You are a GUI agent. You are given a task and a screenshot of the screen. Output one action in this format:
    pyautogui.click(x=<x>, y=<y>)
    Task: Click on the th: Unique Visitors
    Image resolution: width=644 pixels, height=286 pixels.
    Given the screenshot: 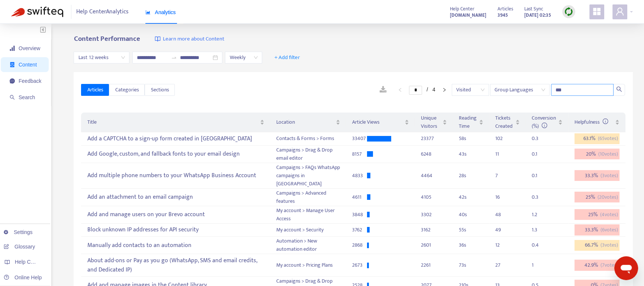 What is the action you would take?
    pyautogui.click(x=434, y=122)
    